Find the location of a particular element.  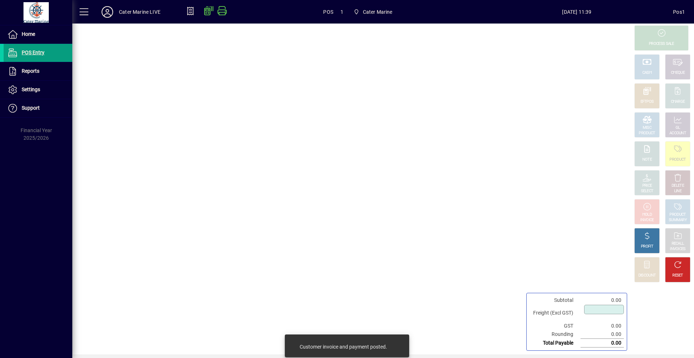

td: Subtotal is located at coordinates (555, 300).